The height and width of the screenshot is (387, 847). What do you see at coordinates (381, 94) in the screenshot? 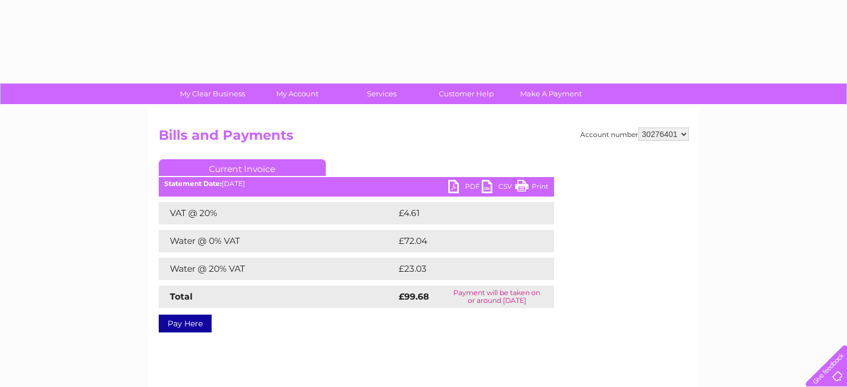
I see `a: Services` at bounding box center [381, 94].